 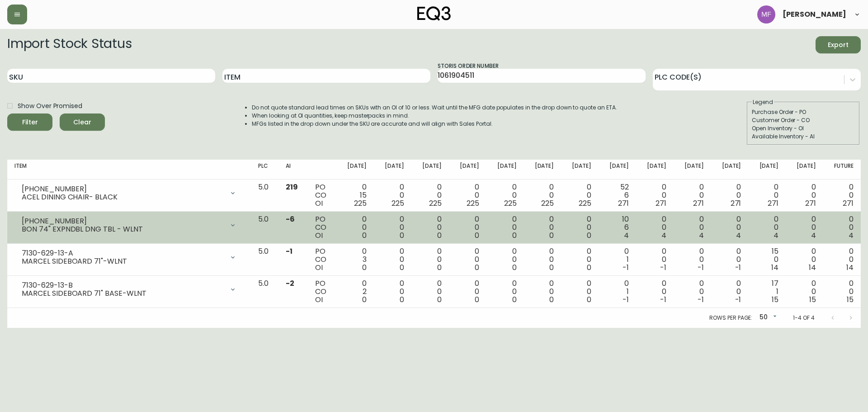 What do you see at coordinates (355, 195) in the screenshot?
I see `div: 0 15` at bounding box center [355, 195].